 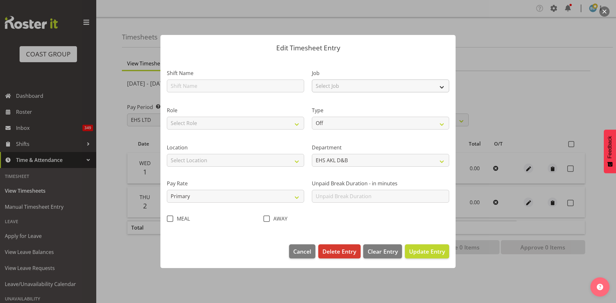 What do you see at coordinates (235, 110) in the screenshot?
I see `label: Role` at bounding box center [235, 110].